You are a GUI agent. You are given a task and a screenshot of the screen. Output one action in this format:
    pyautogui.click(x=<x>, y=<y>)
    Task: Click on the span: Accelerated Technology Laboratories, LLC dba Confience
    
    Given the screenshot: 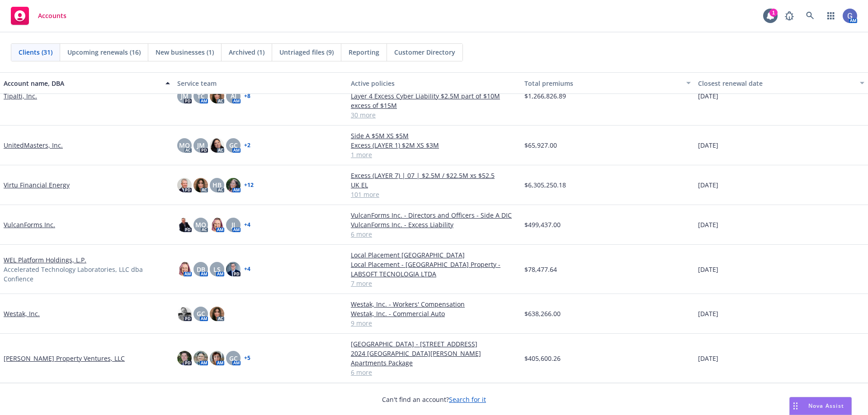 What is the action you would take?
    pyautogui.click(x=87, y=274)
    